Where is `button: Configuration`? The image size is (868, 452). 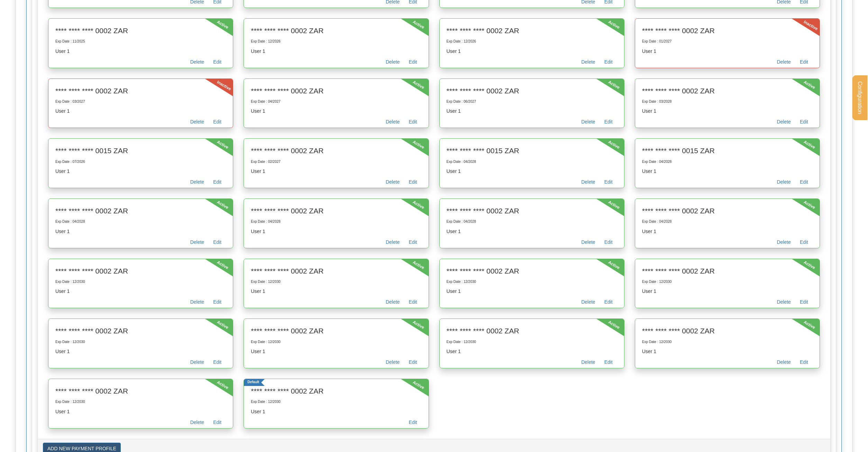
button: Configuration is located at coordinates (860, 98).